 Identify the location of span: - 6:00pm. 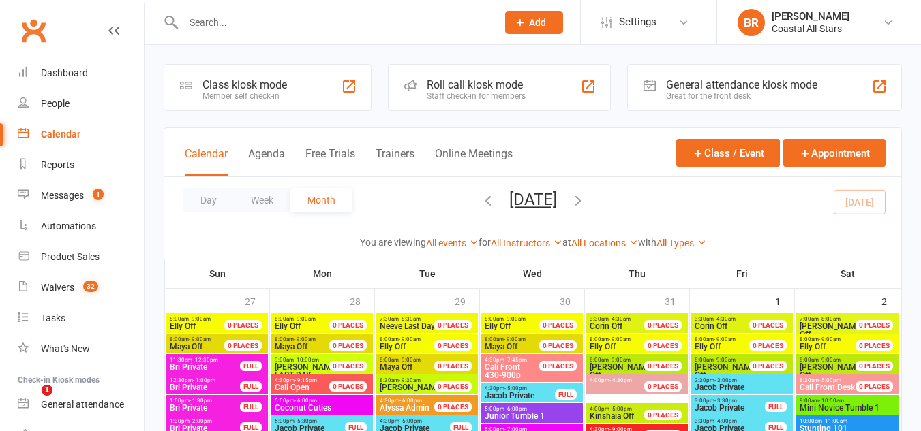
(410, 401).